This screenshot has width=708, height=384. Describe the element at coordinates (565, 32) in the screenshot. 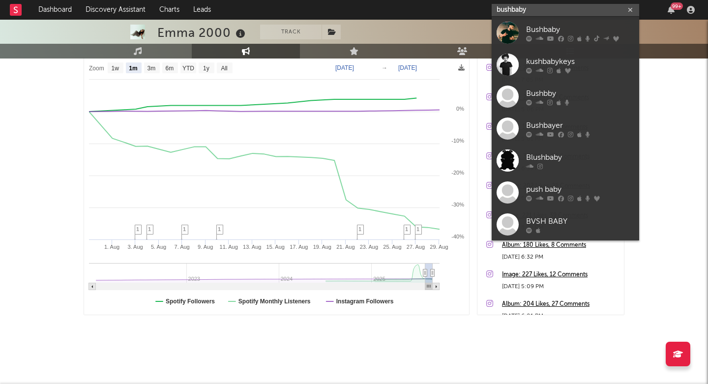

I see `a: Bushbaby` at that location.